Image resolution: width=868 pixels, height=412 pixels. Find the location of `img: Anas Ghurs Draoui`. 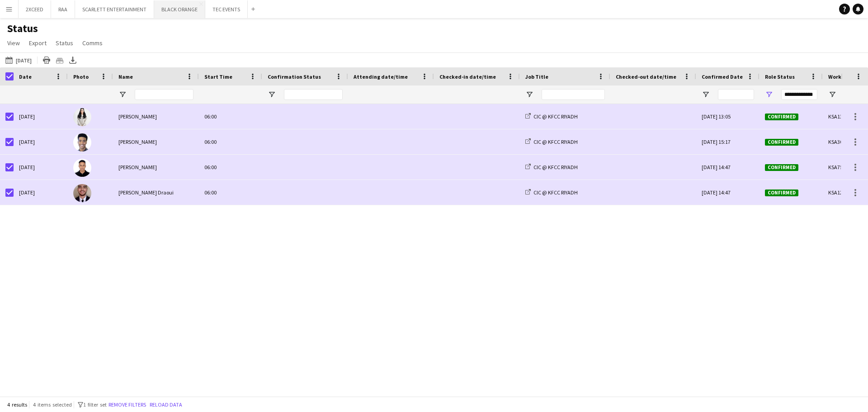

img: Anas Ghurs Draoui is located at coordinates (82, 193).